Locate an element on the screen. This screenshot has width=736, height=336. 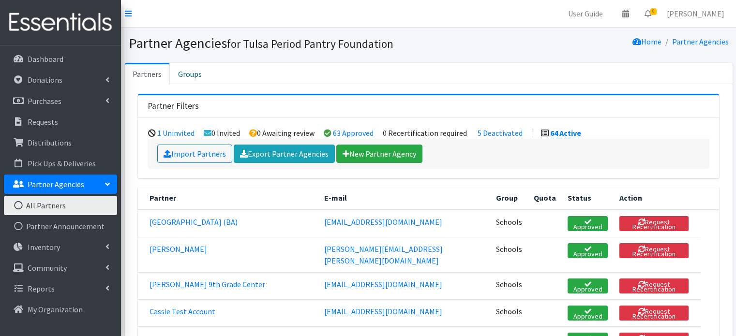
th: Status is located at coordinates (588, 198).